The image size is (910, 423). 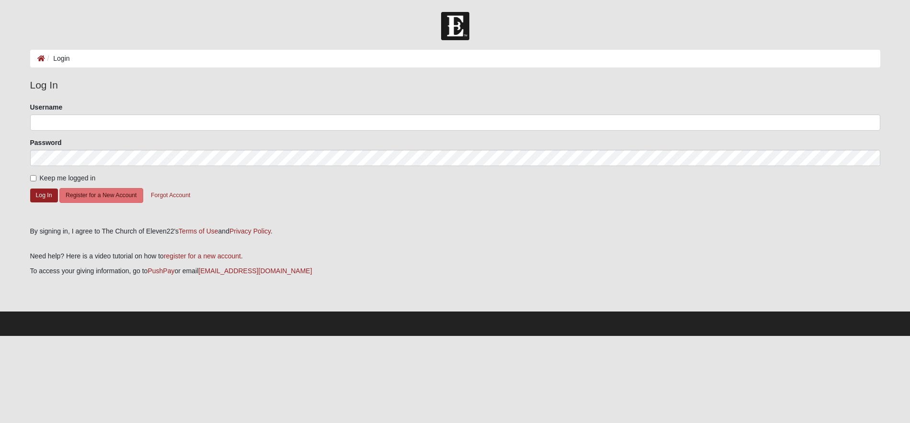 What do you see at coordinates (455, 271) in the screenshot?
I see `p: To access your giving information, go to or email` at bounding box center [455, 271].